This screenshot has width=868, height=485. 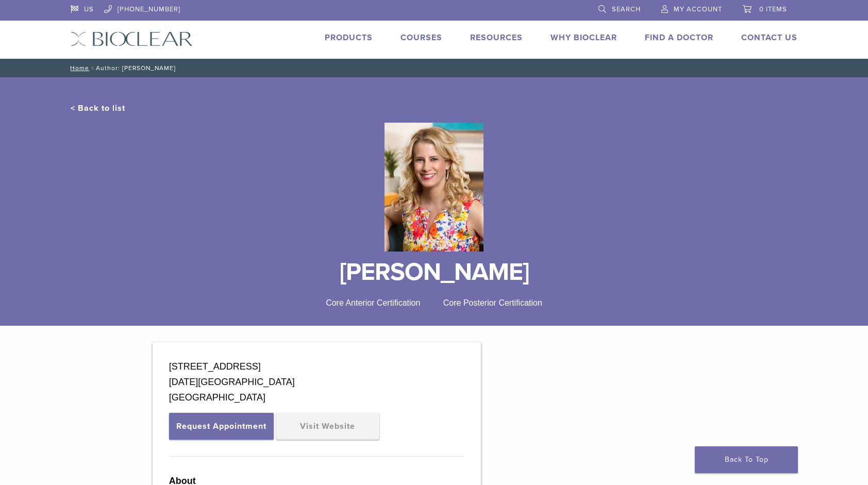 What do you see at coordinates (769, 37) in the screenshot?
I see `a: Contact Us` at bounding box center [769, 37].